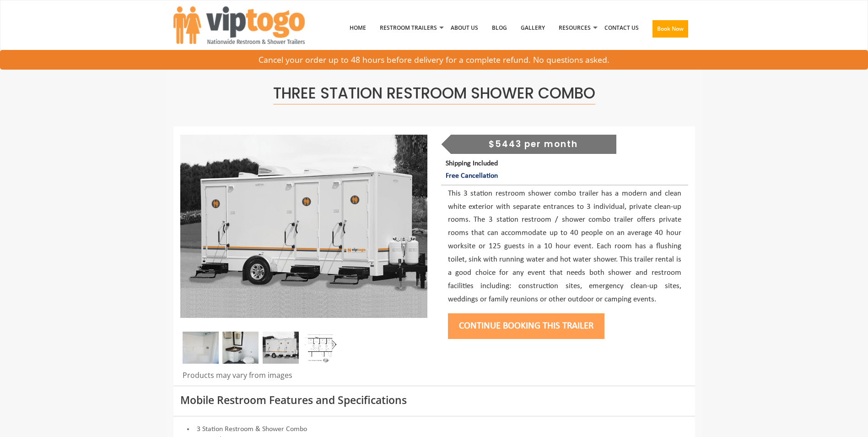 The image size is (868, 437). Describe the element at coordinates (200, 347) in the screenshot. I see `img: Inside view 3 station restroom shower combo with one shower` at that location.